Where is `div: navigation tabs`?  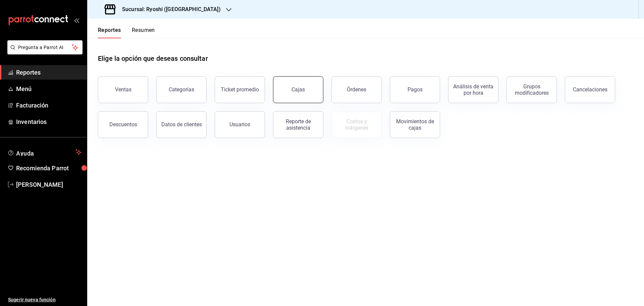
div: navigation tabs is located at coordinates (126, 33).